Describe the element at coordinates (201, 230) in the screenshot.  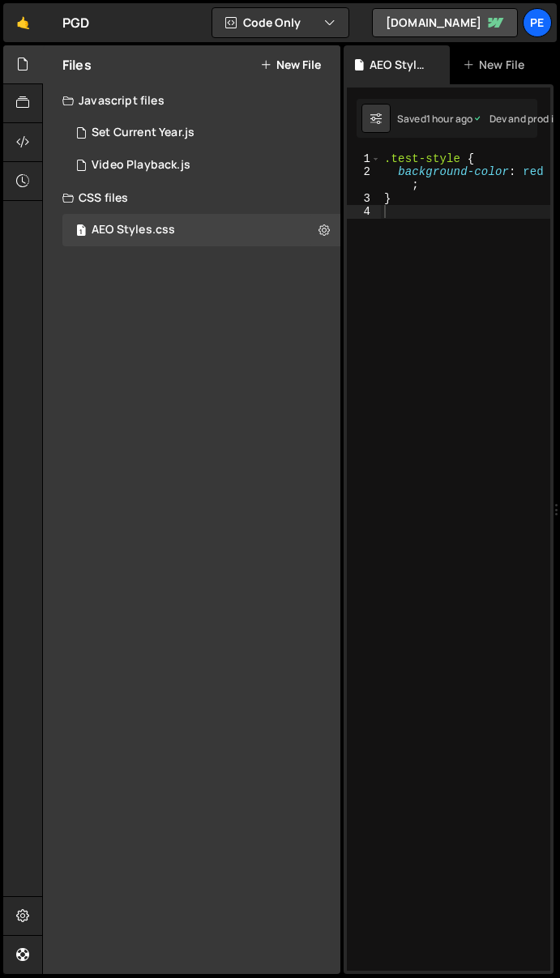
I see `div: 13409/45343.css` at that location.